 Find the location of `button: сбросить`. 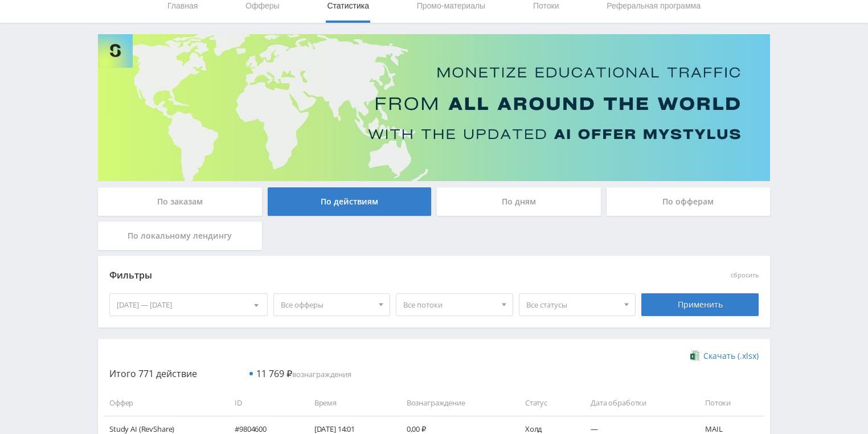

button: сбросить is located at coordinates (745, 275).